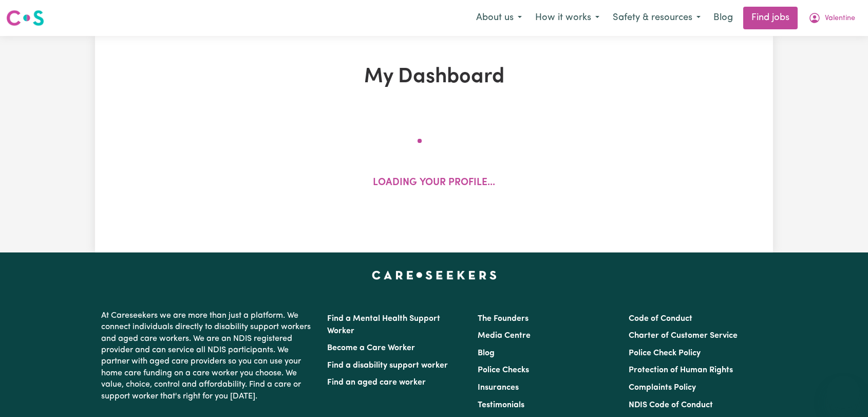 The image size is (868, 417). Describe the element at coordinates (25, 18) in the screenshot. I see `a: Careseekers logo` at that location.